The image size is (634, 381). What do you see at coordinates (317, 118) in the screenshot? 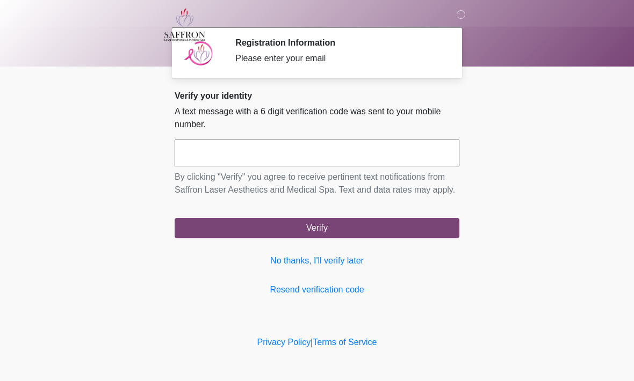
I see `p: A text message with a 6 digit verification code was sent to your mobile number.` at bounding box center [317, 118].